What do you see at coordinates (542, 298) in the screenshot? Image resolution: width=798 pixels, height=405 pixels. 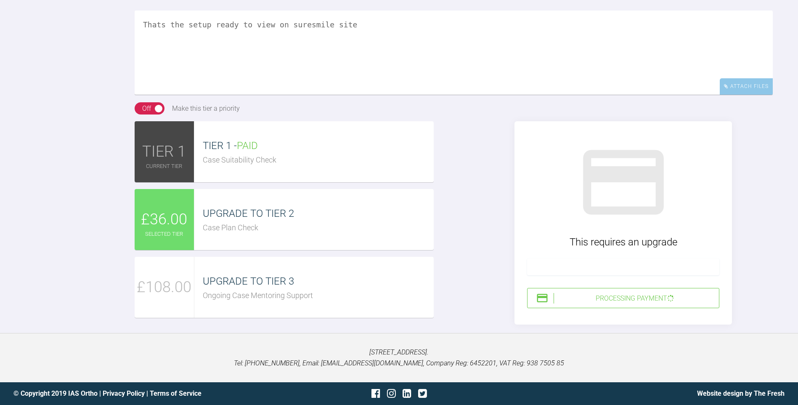 I see `img: stripeIcon.ae7d7783.svg` at bounding box center [542, 298].